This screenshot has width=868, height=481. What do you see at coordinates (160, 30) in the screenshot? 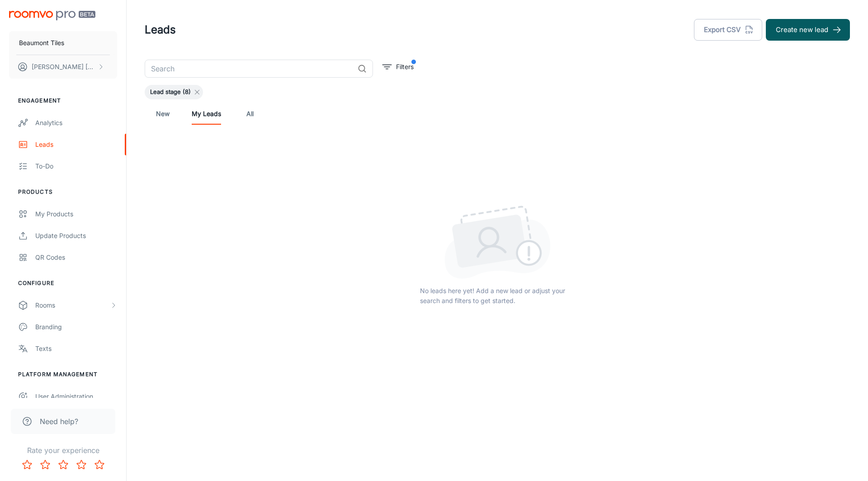
I see `h1: Leads` at bounding box center [160, 30].